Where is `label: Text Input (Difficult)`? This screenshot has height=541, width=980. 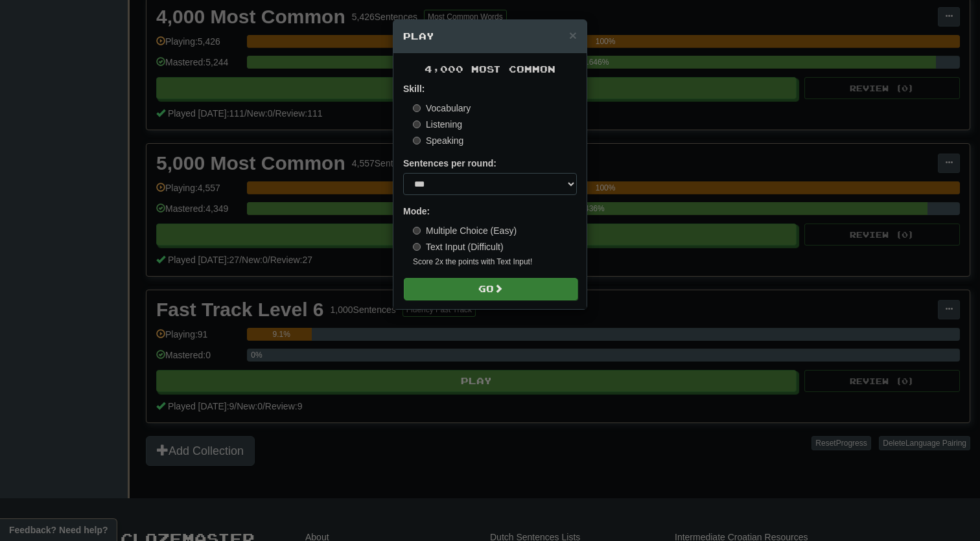 label: Text Input (Difficult) is located at coordinates (458, 247).